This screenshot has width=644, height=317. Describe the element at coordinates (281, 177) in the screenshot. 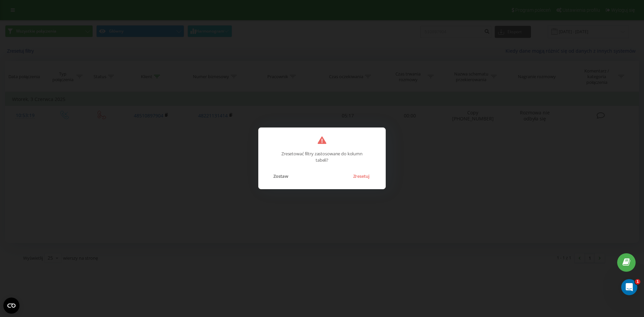

I see `button: Zostaw` at that location.